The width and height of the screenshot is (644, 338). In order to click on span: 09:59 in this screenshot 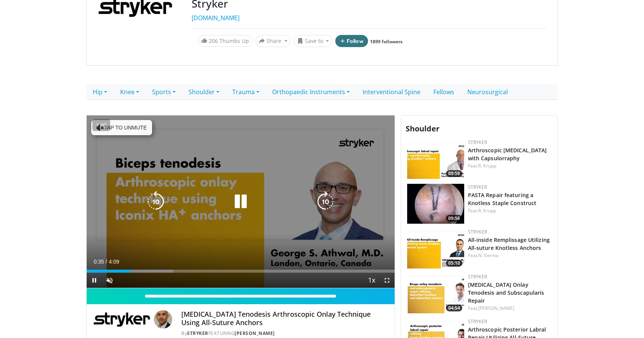, I will do `click(454, 174)`.